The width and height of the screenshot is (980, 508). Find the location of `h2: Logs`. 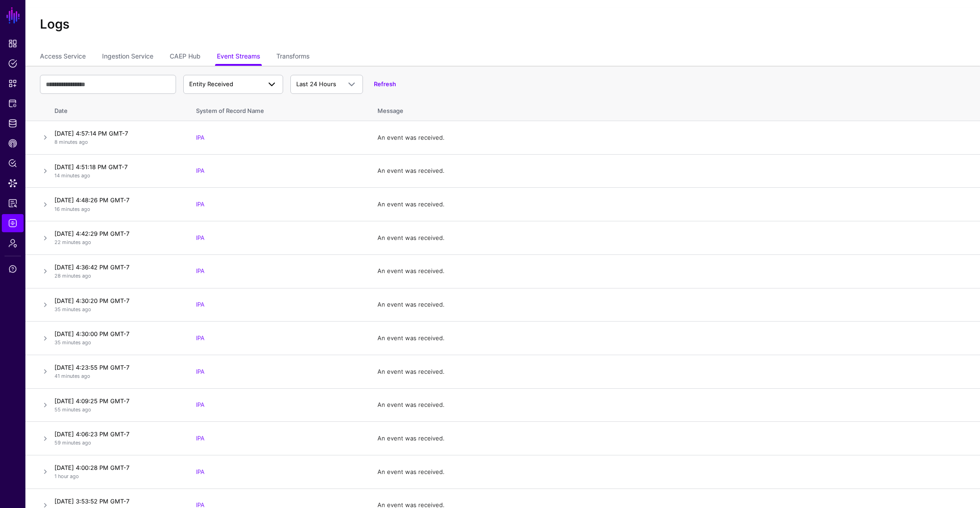

h2: Logs is located at coordinates (503, 25).